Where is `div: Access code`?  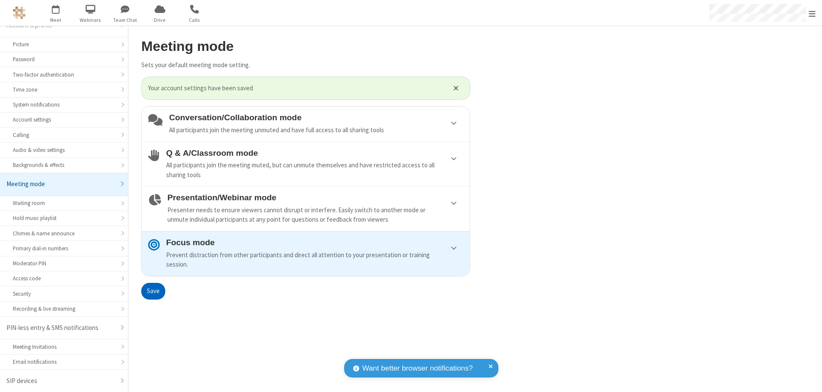 div: Access code is located at coordinates (64, 278).